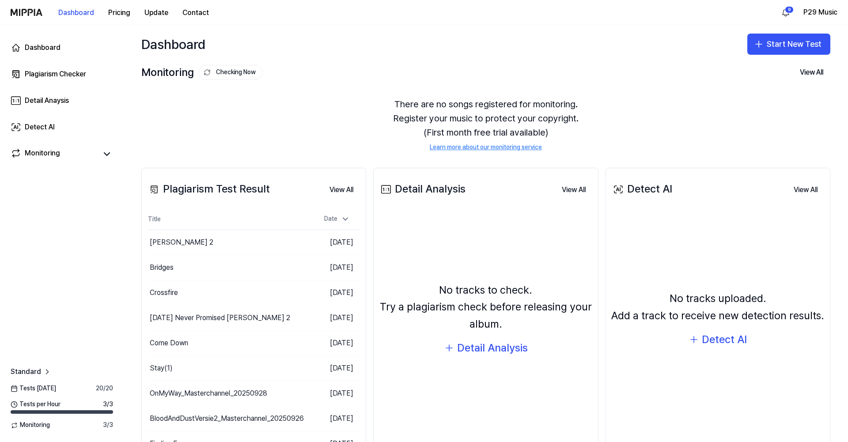 The width and height of the screenshot is (848, 442). Describe the element at coordinates (789, 10) in the screenshot. I see `div: 9` at that location.